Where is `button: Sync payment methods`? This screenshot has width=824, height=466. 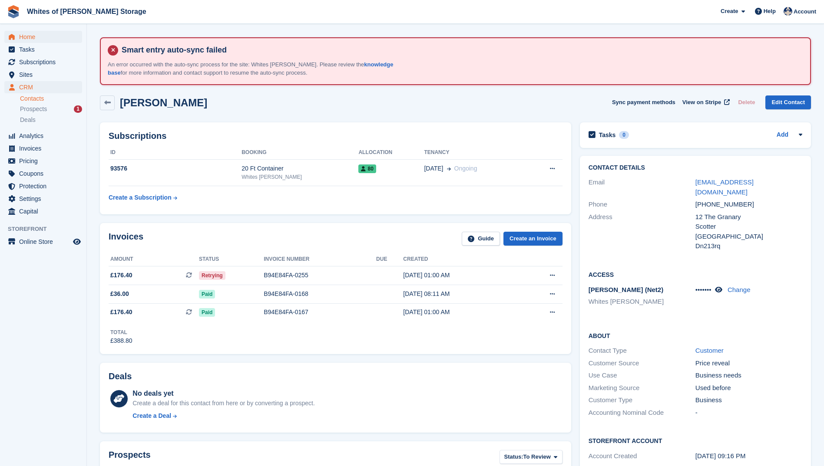 button: Sync payment methods is located at coordinates (643, 102).